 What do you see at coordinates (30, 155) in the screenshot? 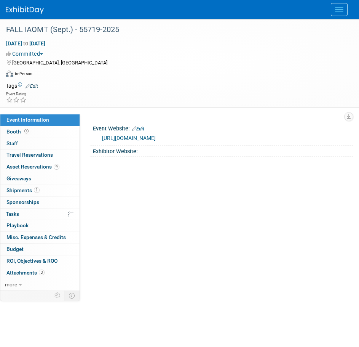
I see `span: Travel Reservations` at bounding box center [30, 155].